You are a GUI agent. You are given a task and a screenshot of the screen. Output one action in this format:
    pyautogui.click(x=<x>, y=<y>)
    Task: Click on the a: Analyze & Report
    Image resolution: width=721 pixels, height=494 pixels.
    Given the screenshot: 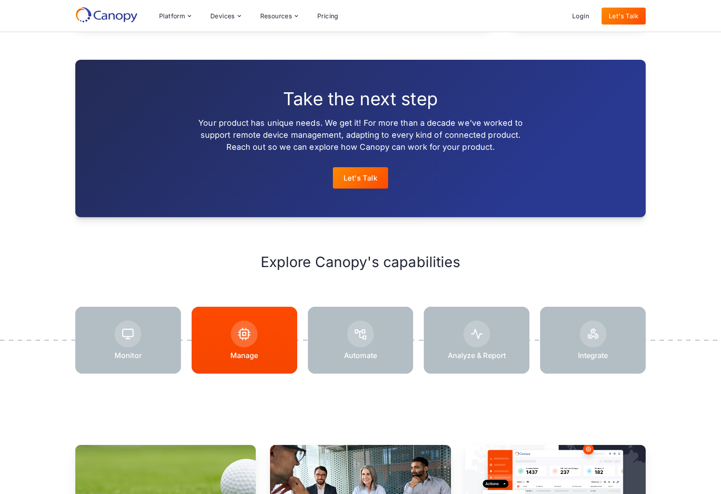 What is the action you would take?
    pyautogui.click(x=476, y=340)
    